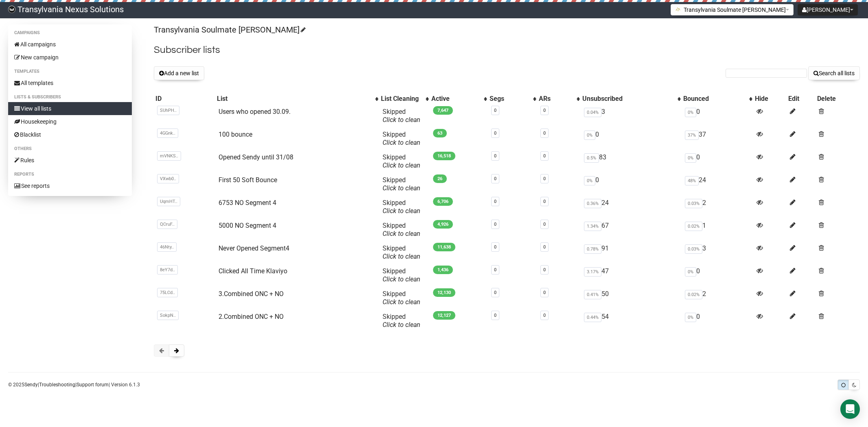  What do you see at coordinates (593, 203) in the screenshot?
I see `span: 0.36%` at bounding box center [593, 203].